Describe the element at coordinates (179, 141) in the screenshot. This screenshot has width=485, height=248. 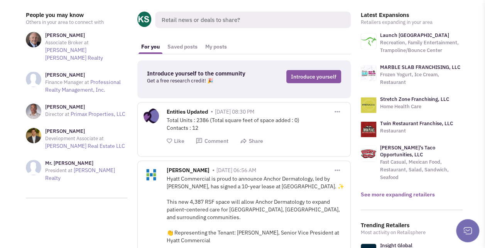
I see `span: Like` at that location.